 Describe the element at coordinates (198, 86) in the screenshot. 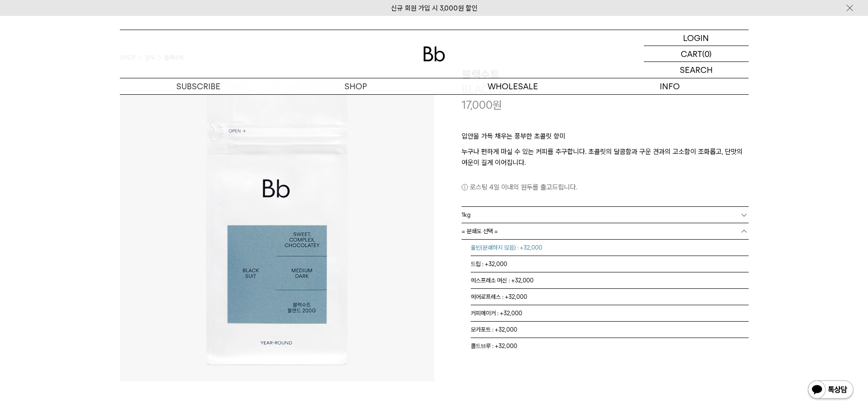

I see `a: SUBSCRIBE` at that location.